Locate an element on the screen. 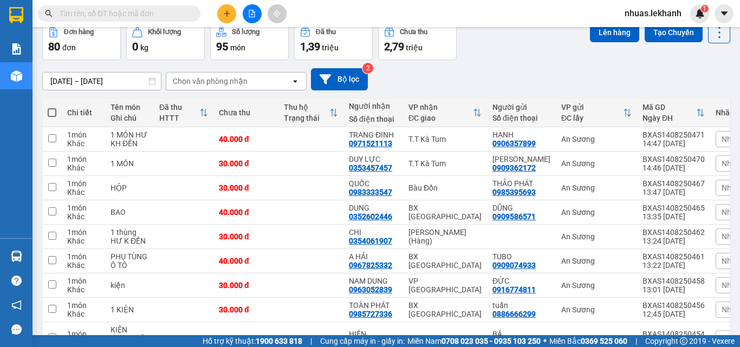 The width and height of the screenshot is (740, 347). img: icon-new-feature is located at coordinates (700, 14).